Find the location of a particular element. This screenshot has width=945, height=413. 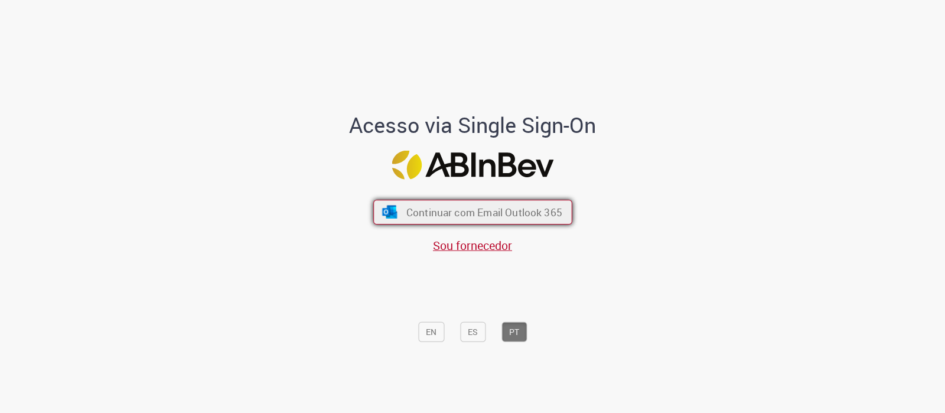

img: Logo ABInBev is located at coordinates (472, 165).